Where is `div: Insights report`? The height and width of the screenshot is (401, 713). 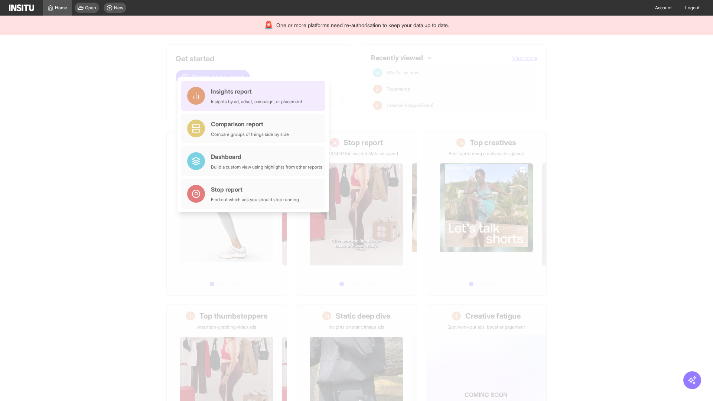
div: Insights report is located at coordinates (257, 91).